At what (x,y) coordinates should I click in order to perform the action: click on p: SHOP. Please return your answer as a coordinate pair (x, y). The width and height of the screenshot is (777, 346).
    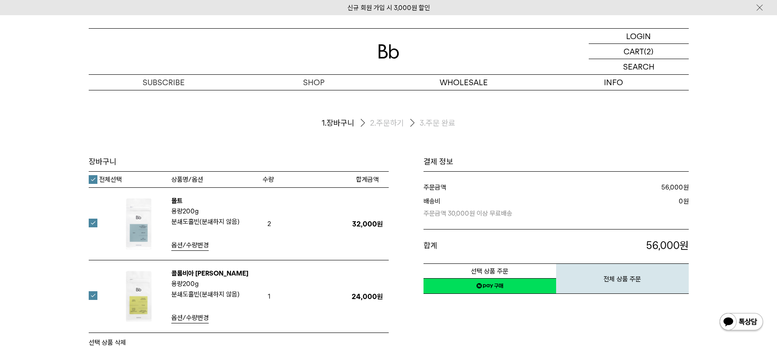
    Looking at the image, I should click on (313, 82).